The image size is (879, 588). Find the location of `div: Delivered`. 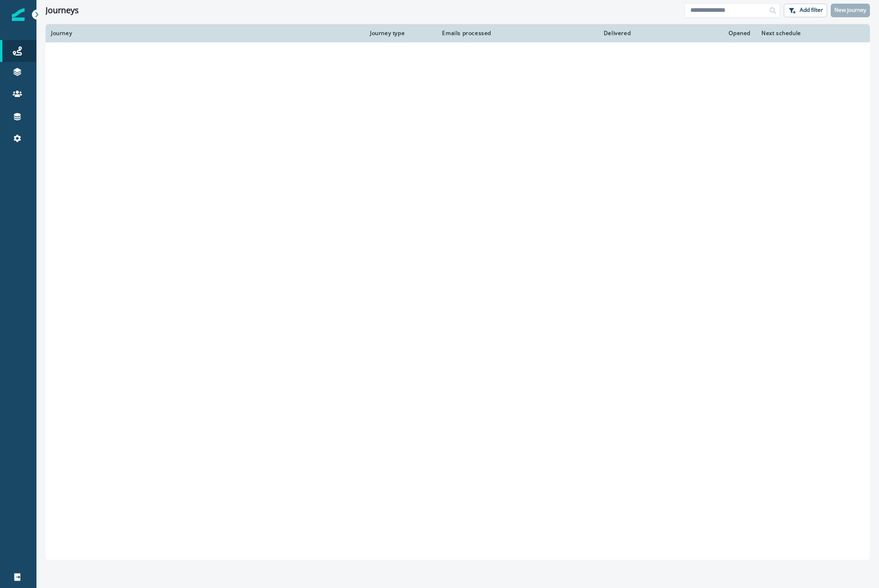

div: Delivered is located at coordinates (567, 33).